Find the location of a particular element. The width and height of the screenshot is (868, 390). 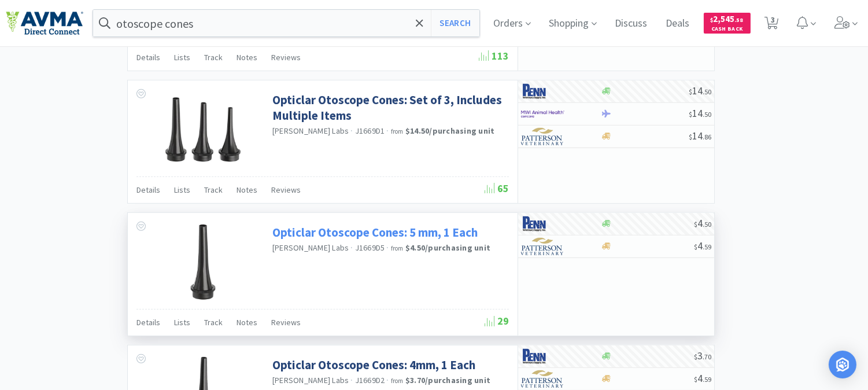

span: . 86 is located at coordinates (707, 136).